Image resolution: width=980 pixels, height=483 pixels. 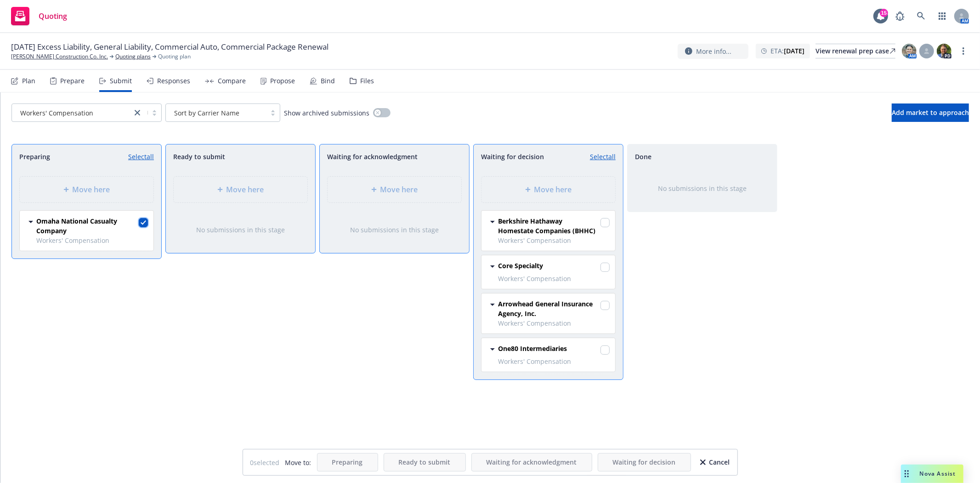 What do you see at coordinates (855, 51) in the screenshot?
I see `div: View renewal prep case` at bounding box center [855, 51].